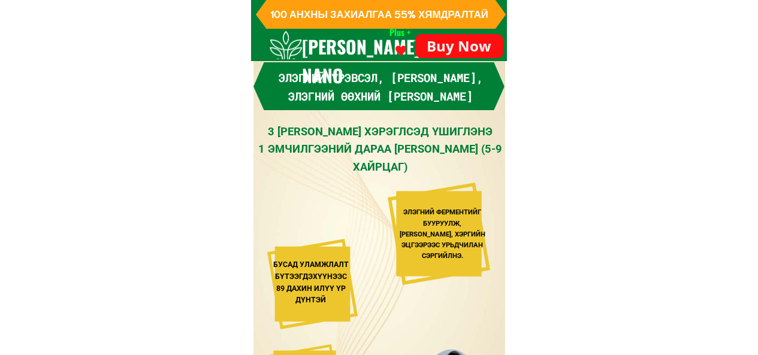  I want to click on div: БУСАД УЛАМЖЛАЛТ БҮТЭЭГДЭХҮҮНЭЭС 89 ДАХИН ИЛҮҮ ҮР ДҮНТЭЙ, so click(310, 283).